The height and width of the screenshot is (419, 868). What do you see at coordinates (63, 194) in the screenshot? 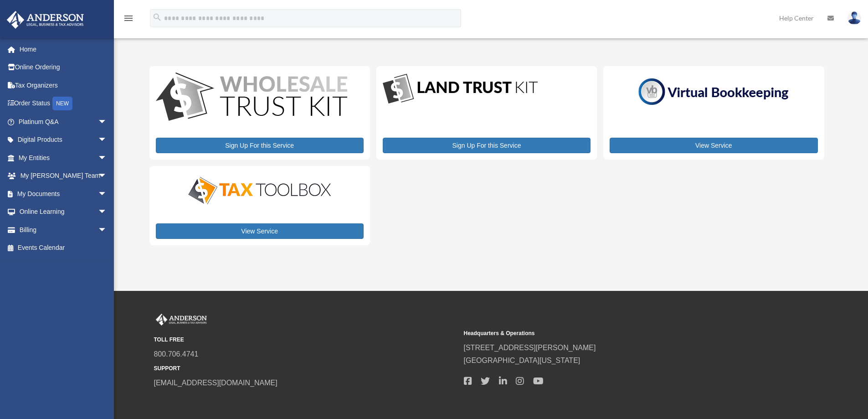
I see `a: My Documentsarrow_drop_down` at bounding box center [63, 194].